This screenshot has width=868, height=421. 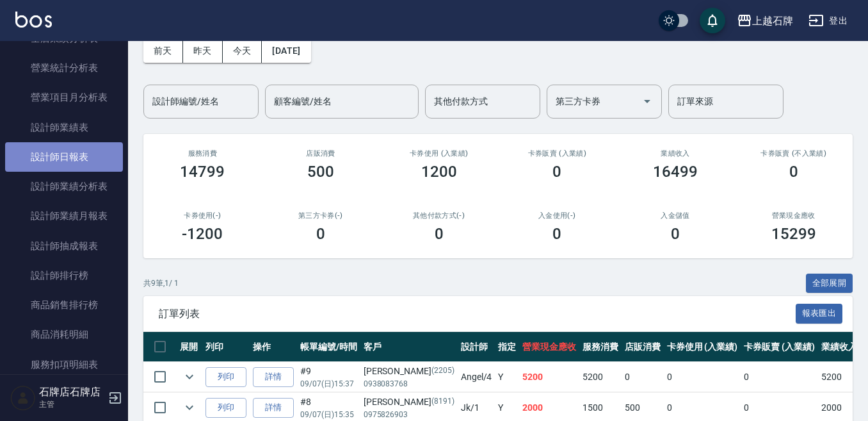 I want to click on h2: 卡券使用(-), so click(x=202, y=215).